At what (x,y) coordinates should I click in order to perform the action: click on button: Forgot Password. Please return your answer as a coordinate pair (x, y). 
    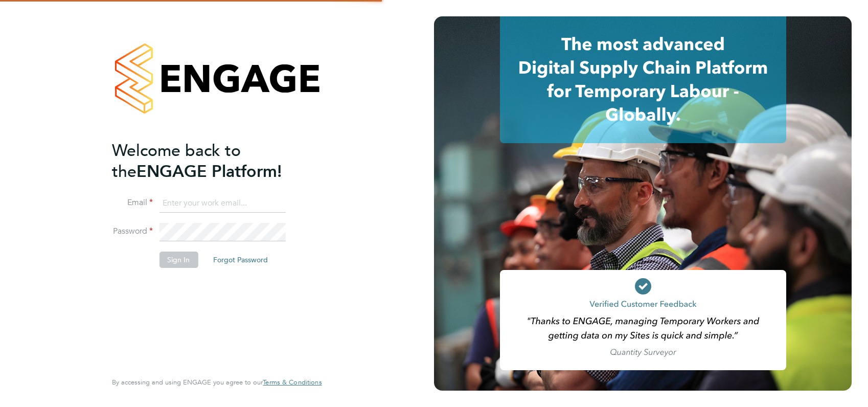
    Looking at the image, I should click on (240, 260).